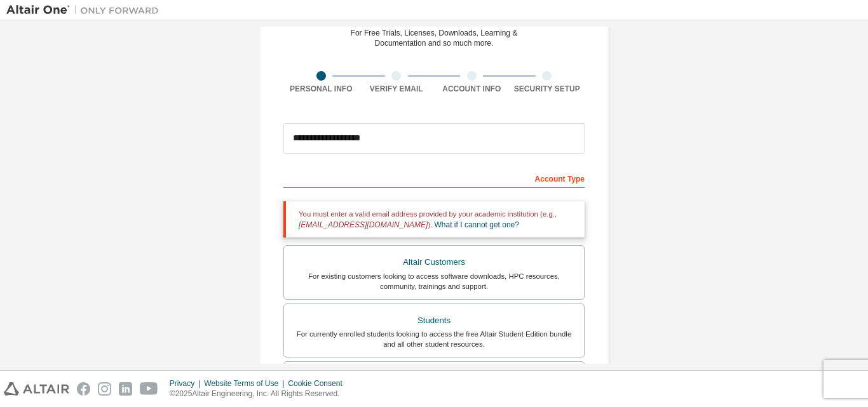 The height and width of the screenshot is (407, 868). What do you see at coordinates (37, 389) in the screenshot?
I see `img: altair_logo.svg` at bounding box center [37, 389].